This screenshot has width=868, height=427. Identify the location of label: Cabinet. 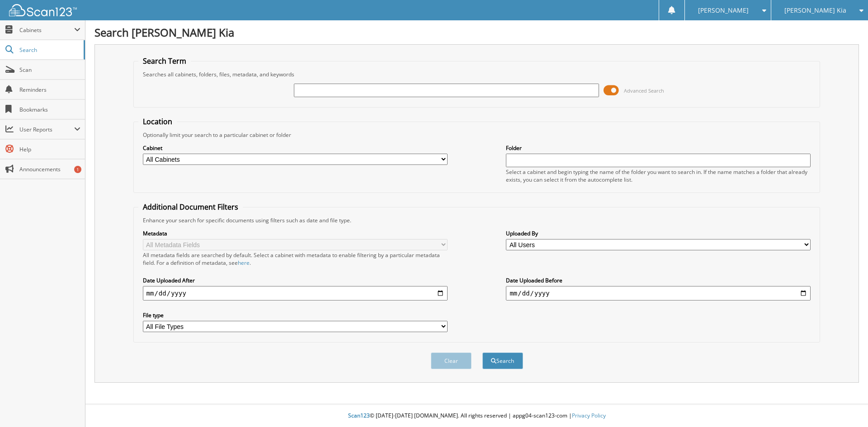
(295, 148).